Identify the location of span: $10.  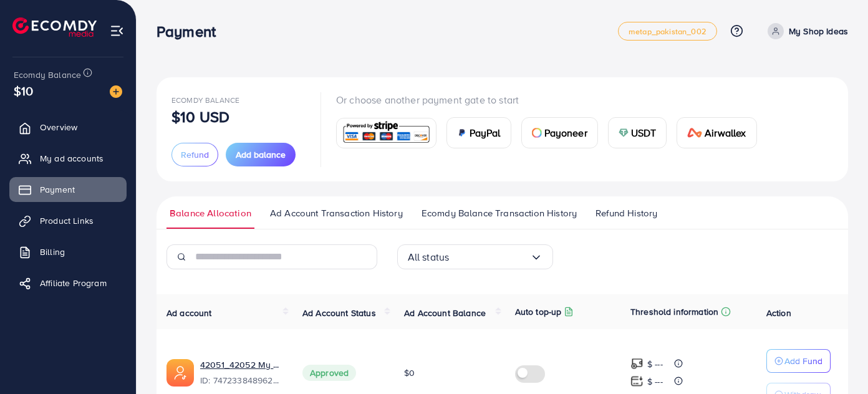
(23, 91).